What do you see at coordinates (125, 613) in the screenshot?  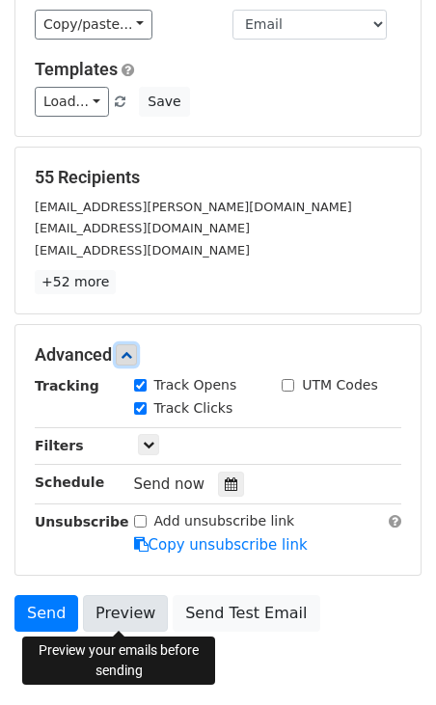 I see `a: Preview` at bounding box center [125, 613].